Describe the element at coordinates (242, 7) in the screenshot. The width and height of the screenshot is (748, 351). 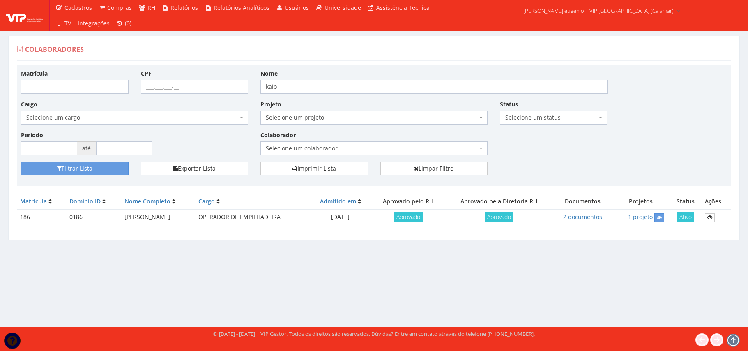
I see `span: Relatórios Analíticos` at that location.